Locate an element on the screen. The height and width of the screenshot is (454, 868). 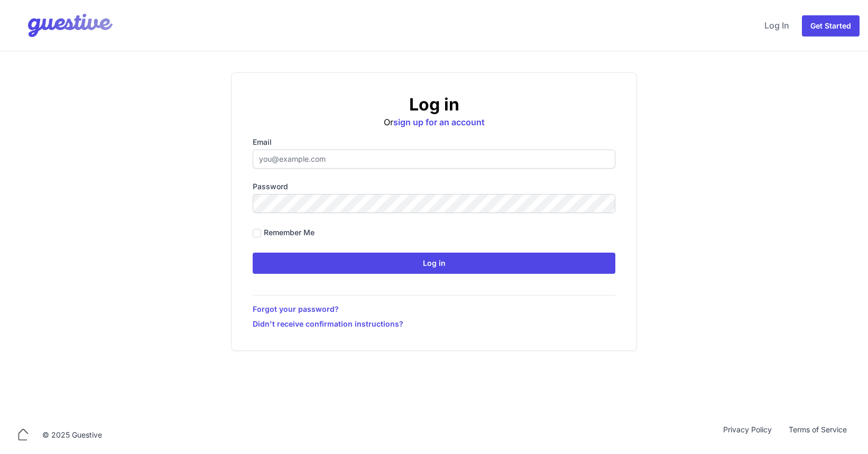
a: sign up for an account is located at coordinates (439, 122).